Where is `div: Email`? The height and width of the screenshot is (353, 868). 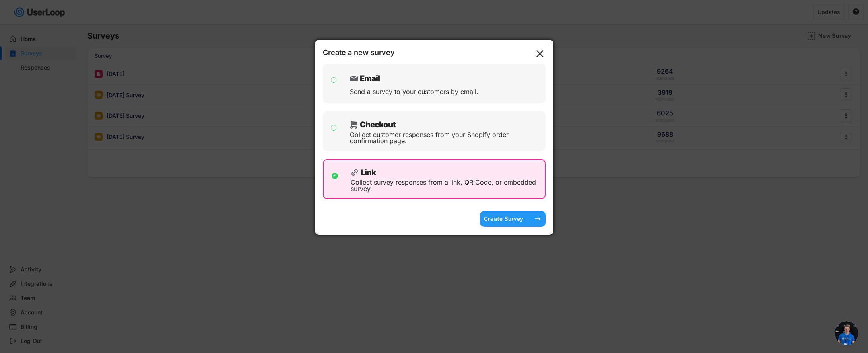 div: Email is located at coordinates (370, 78).